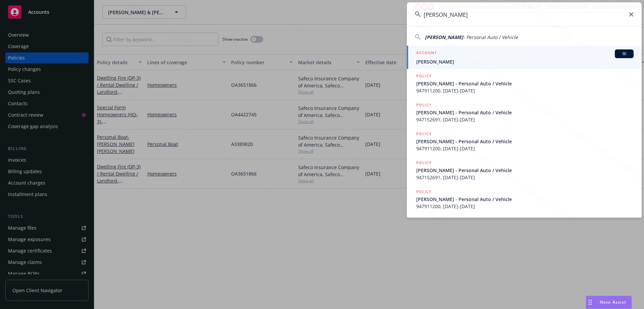  I want to click on div: Drag to move, so click(590, 302).